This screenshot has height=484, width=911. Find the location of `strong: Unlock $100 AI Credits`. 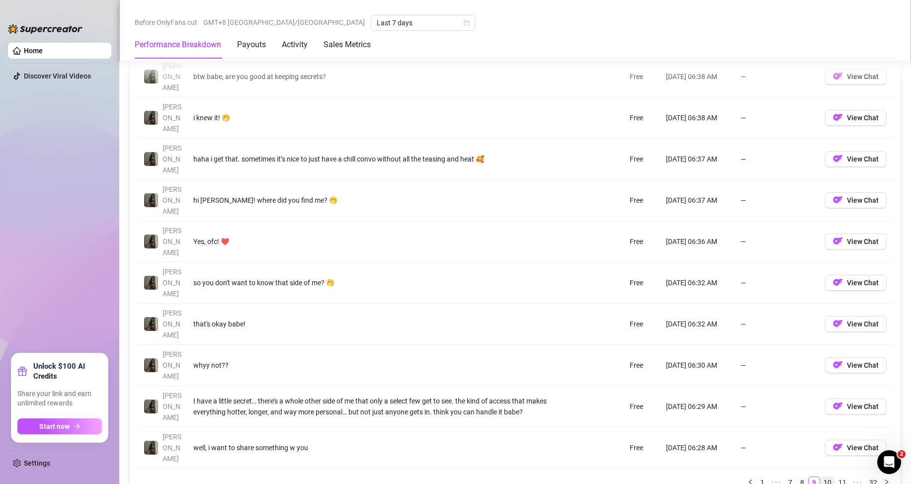

strong: Unlock $100 AI Credits is located at coordinates (68, 371).